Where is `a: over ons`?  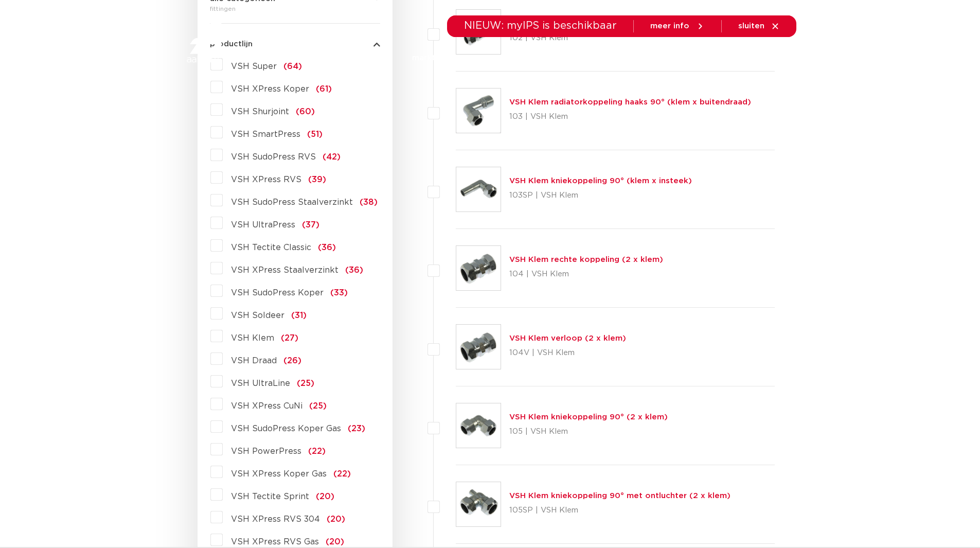 a: over ons is located at coordinates (676, 57).